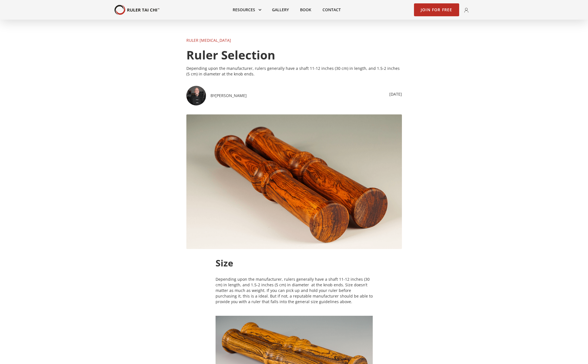 Image resolution: width=588 pixels, height=364 pixels. What do you see at coordinates (137, 10) in the screenshot?
I see `a: home` at bounding box center [137, 10].